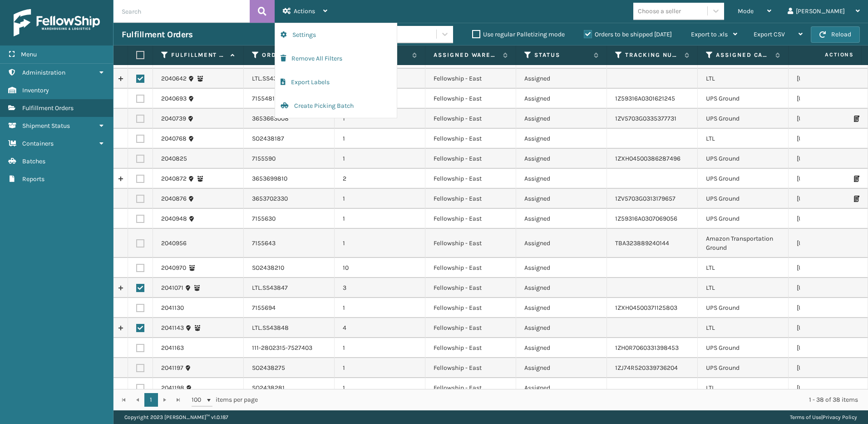  What do you see at coordinates (174, 139) in the screenshot?
I see `a: 2040768` at bounding box center [174, 139].